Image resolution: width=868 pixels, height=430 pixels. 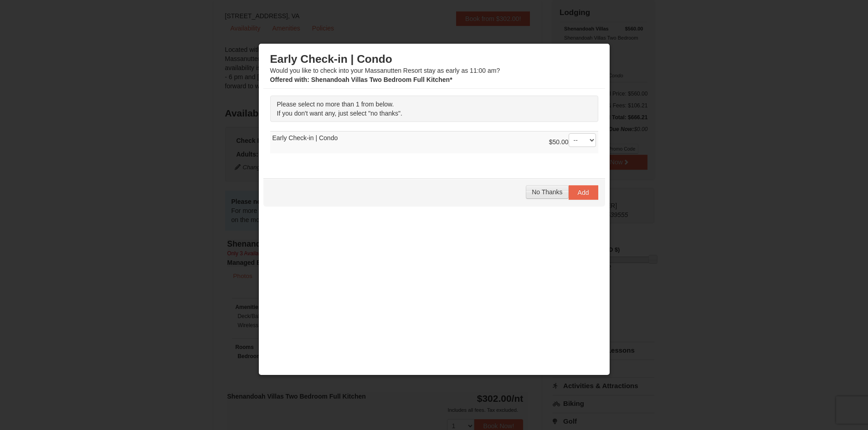 What do you see at coordinates (361, 80) in the screenshot?
I see `strong: : Shenandoah Villas Two Bedroom Full Kitchen*` at bounding box center [361, 80].